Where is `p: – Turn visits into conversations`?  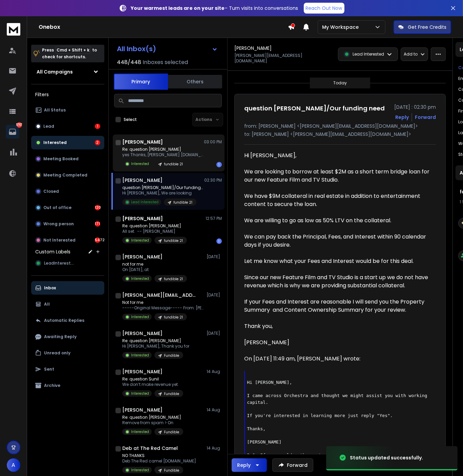 p: – Turn visits into conversations is located at coordinates (215, 8).